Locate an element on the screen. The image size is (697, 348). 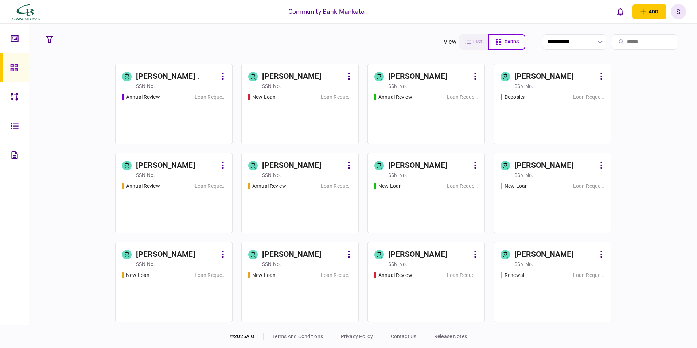
div: view is located at coordinates (450, 42).